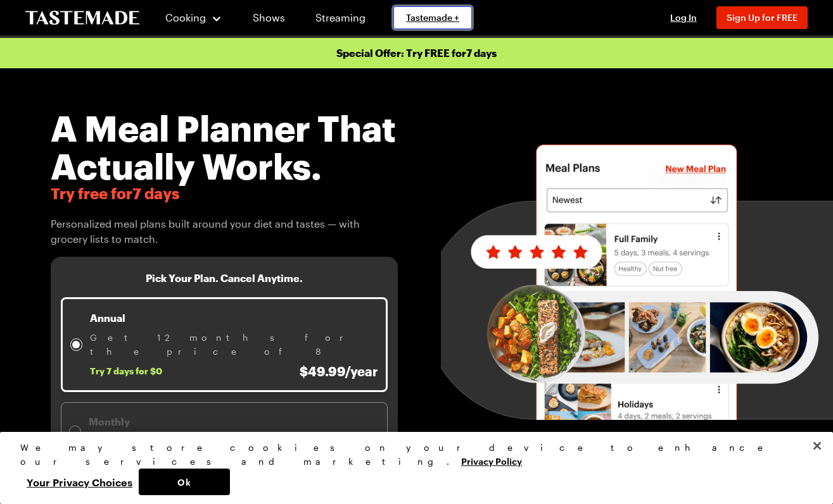 The image size is (833, 504). I want to click on span: Log In, so click(683, 17).